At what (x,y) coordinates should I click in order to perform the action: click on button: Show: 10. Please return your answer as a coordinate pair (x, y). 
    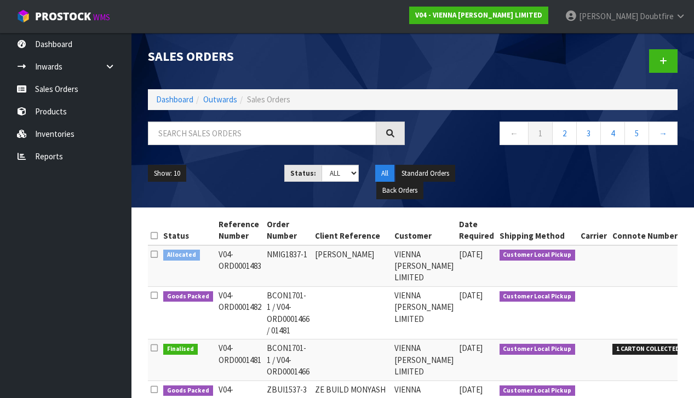
    Looking at the image, I should click on (167, 174).